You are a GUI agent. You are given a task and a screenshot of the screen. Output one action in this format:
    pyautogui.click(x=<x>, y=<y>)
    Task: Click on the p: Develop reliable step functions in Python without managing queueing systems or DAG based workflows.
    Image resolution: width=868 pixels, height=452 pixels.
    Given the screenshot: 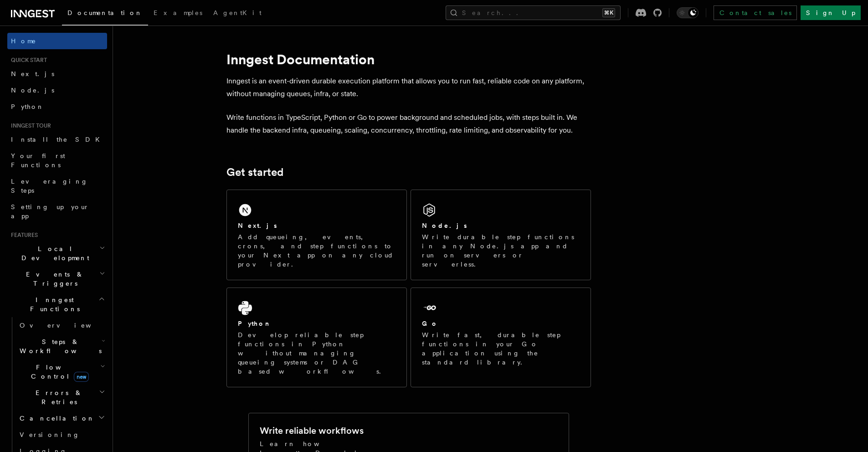 What is the action you would take?
    pyautogui.click(x=316, y=353)
    